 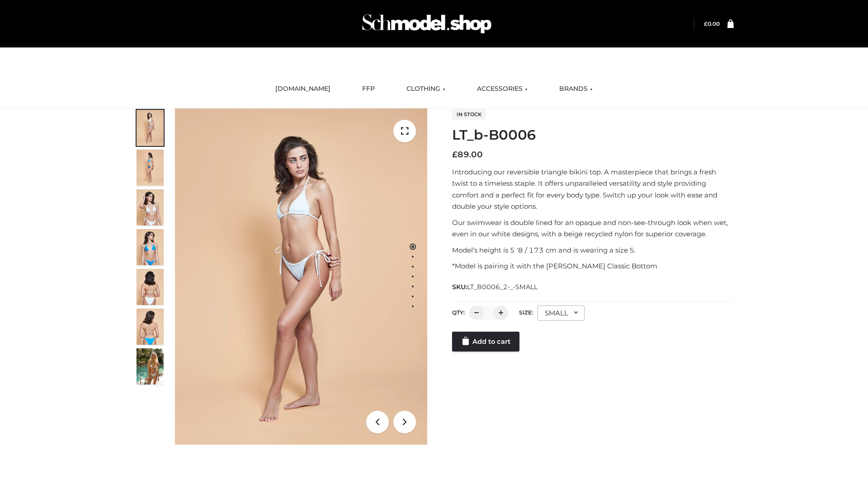 What do you see at coordinates (561, 313) in the screenshot?
I see `div: SMALL` at bounding box center [561, 313].